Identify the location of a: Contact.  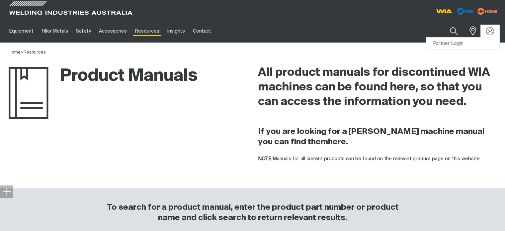
(202, 31).